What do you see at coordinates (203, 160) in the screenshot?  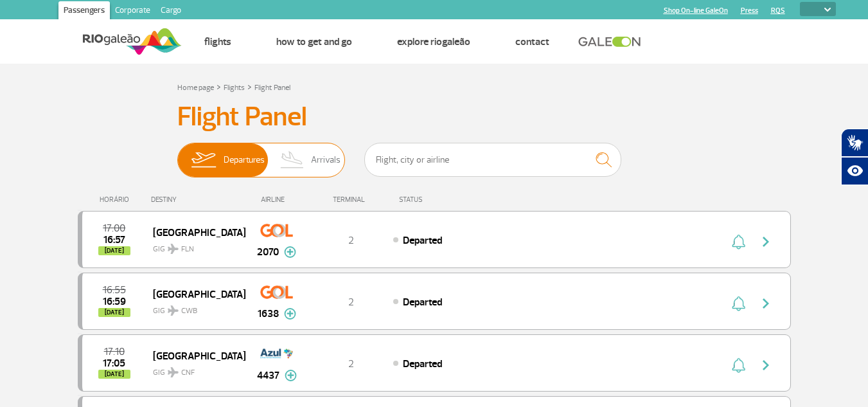 I see `img: slider-embarque` at bounding box center [203, 160].